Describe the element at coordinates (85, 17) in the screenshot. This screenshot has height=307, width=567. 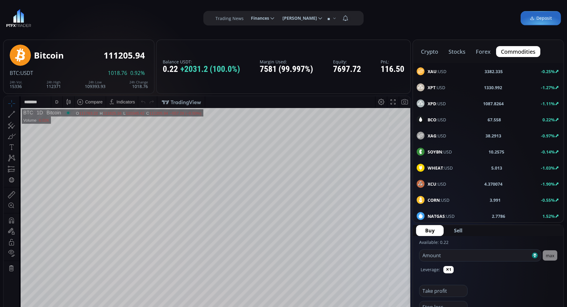
I see `div: 111763.22` at that location.